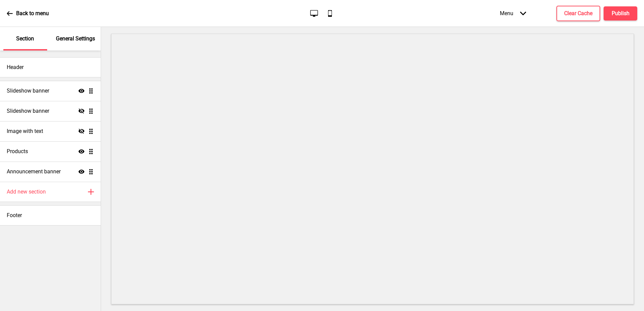 Image resolution: width=644 pixels, height=311 pixels. I want to click on p: General Settings, so click(76, 39).